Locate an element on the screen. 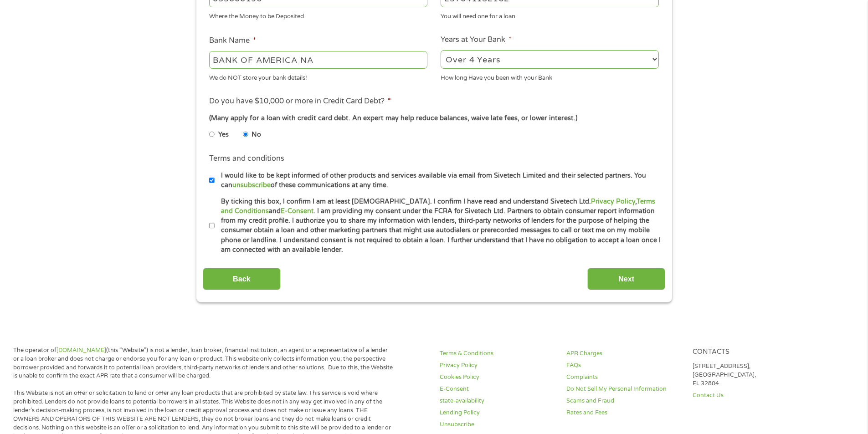  a: Rates and Fees is located at coordinates (624, 413).